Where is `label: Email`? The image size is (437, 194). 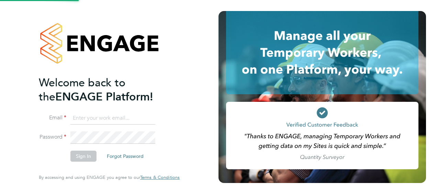 label: Email is located at coordinates (53, 118).